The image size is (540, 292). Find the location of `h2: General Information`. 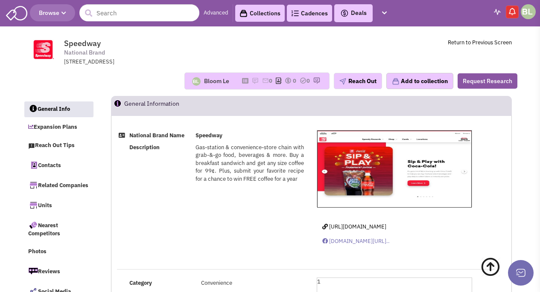

h2: General Information is located at coordinates (152, 106).